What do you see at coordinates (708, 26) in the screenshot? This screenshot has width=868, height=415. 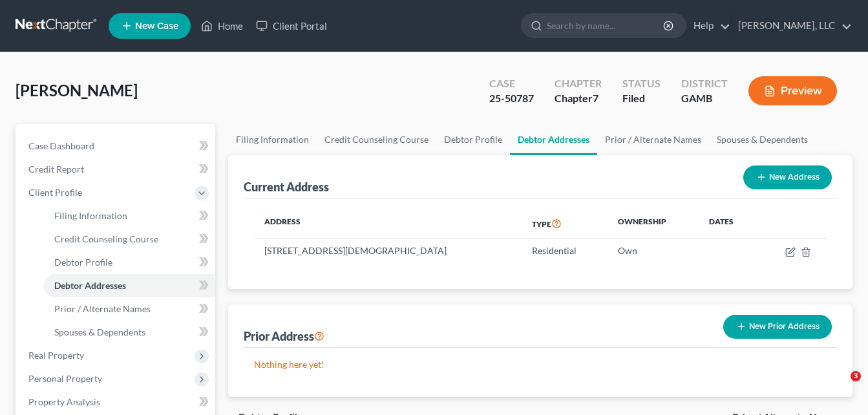 I see `a: Help` at bounding box center [708, 26].